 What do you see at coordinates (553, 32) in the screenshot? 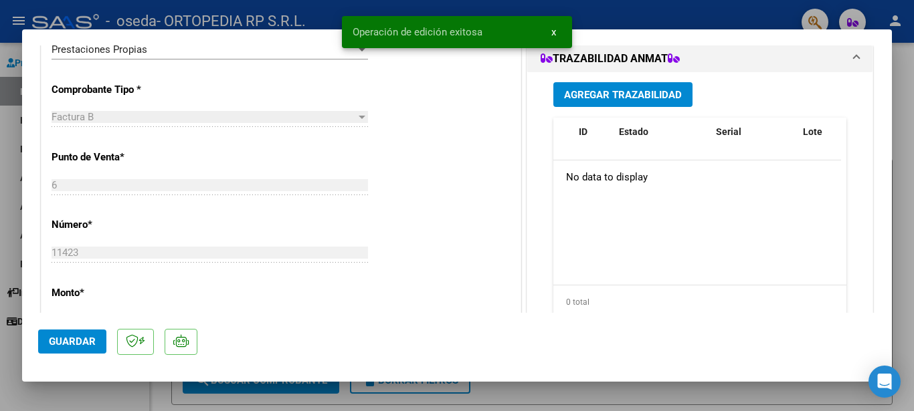
I see `button: x` at bounding box center [553, 32].